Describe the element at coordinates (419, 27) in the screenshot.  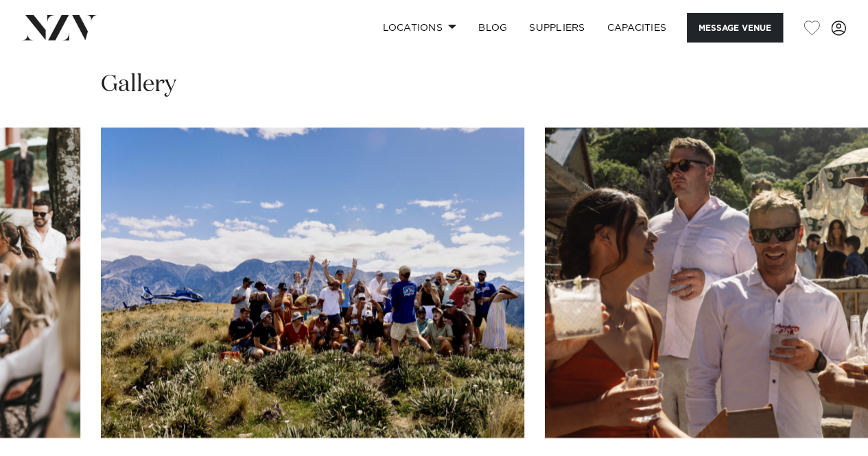
I see `a: Locations` at that location.